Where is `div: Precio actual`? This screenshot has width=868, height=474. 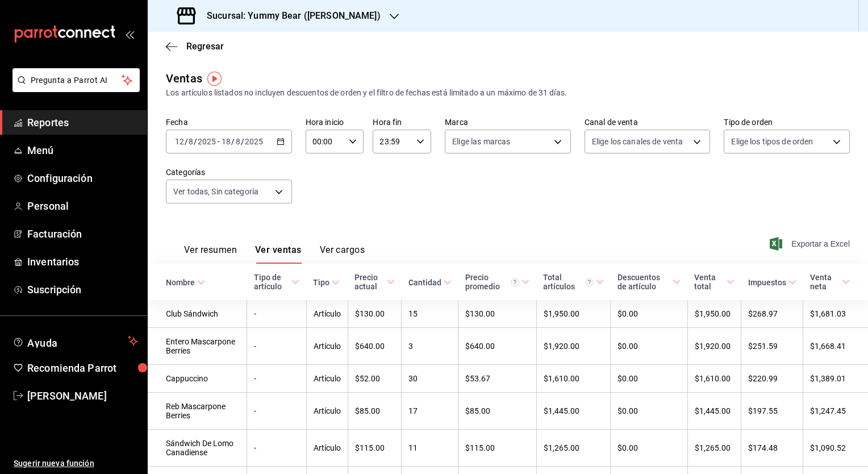 div: Precio actual is located at coordinates (370, 282).